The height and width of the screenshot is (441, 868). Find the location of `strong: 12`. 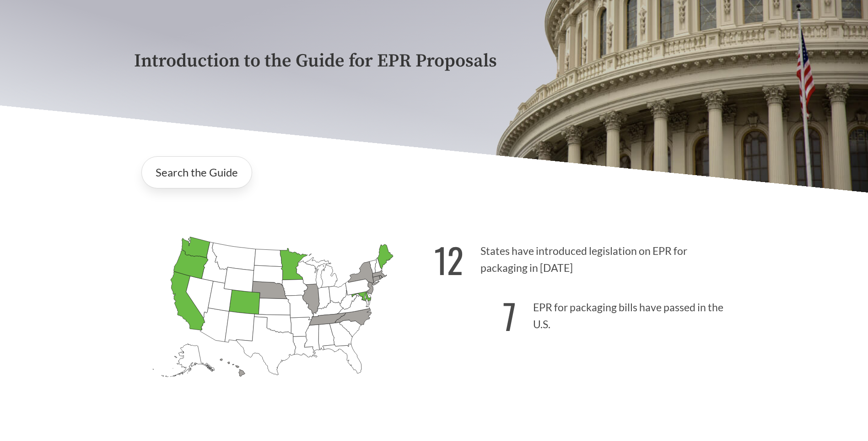

strong: 12 is located at coordinates (449, 259).